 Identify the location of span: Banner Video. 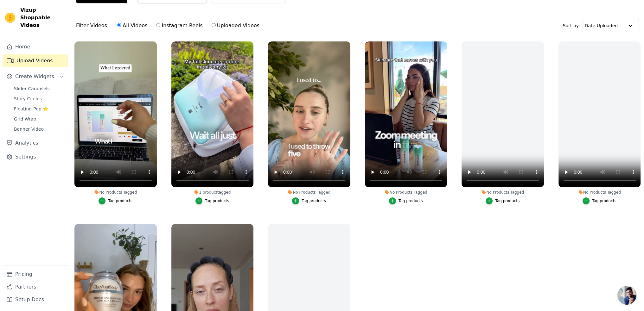
(29, 129).